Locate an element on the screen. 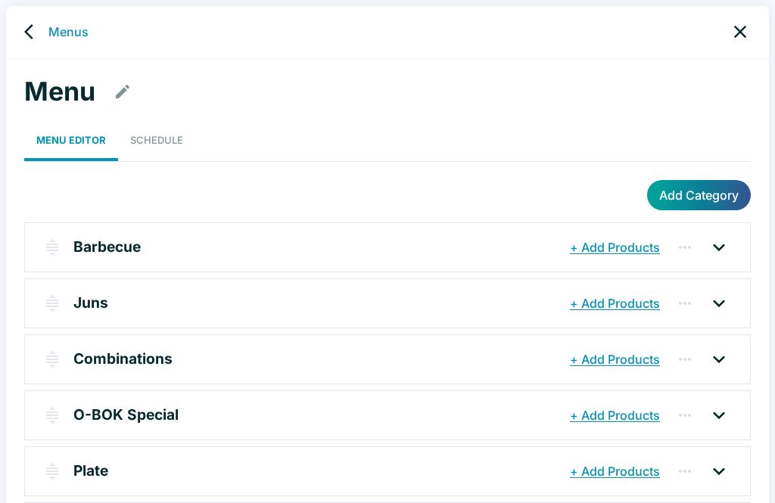 Image resolution: width=775 pixels, height=503 pixels. p: Combinations is located at coordinates (123, 359).